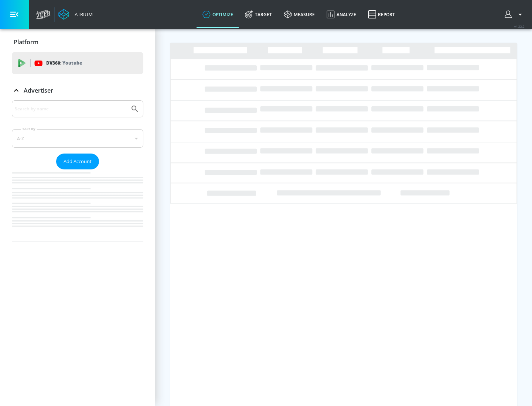 The image size is (532, 406). What do you see at coordinates (38, 90) in the screenshot?
I see `p: Advertiser` at bounding box center [38, 90].